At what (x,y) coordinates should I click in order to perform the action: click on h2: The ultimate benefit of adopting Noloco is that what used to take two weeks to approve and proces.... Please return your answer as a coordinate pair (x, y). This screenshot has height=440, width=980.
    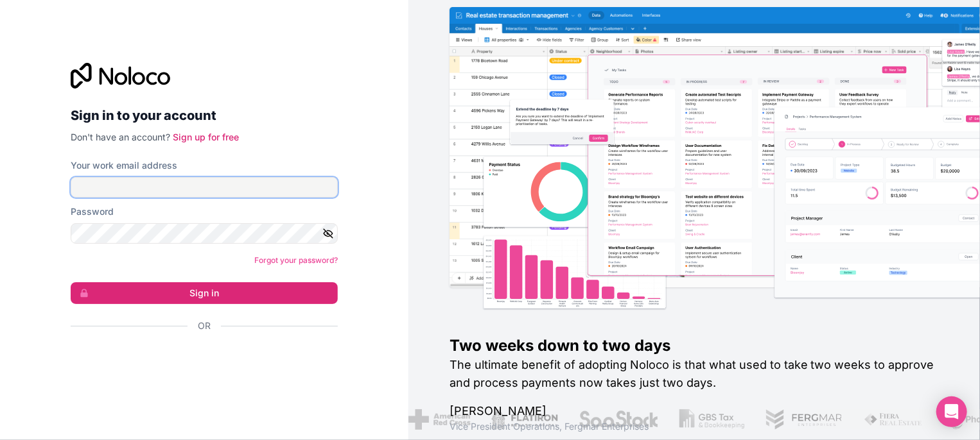
    Looking at the image, I should click on (694, 374).